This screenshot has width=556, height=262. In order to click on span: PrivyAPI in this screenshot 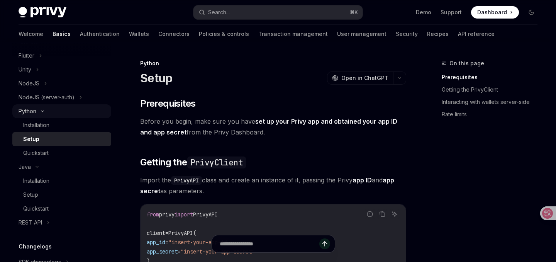, I will do `click(206, 214)`.